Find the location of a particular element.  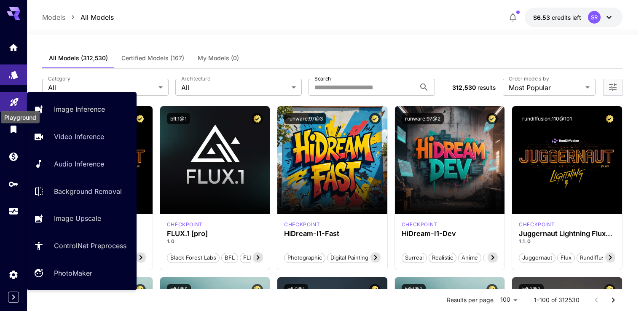

div: Settings is located at coordinates (13, 274).